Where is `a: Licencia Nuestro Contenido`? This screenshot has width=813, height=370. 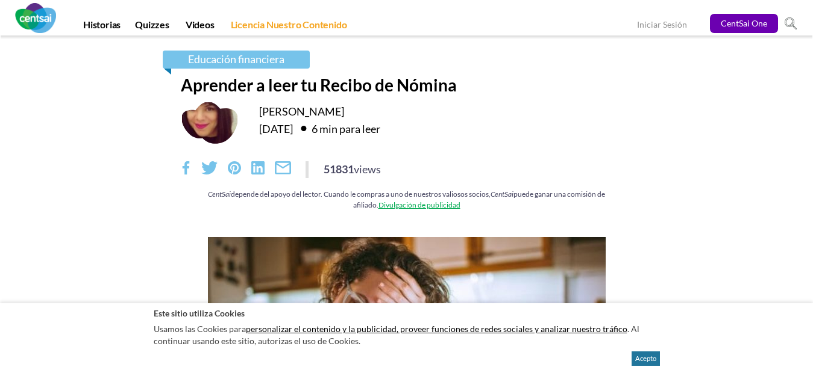 a: Licencia Nuestro Contenido is located at coordinates (289, 27).